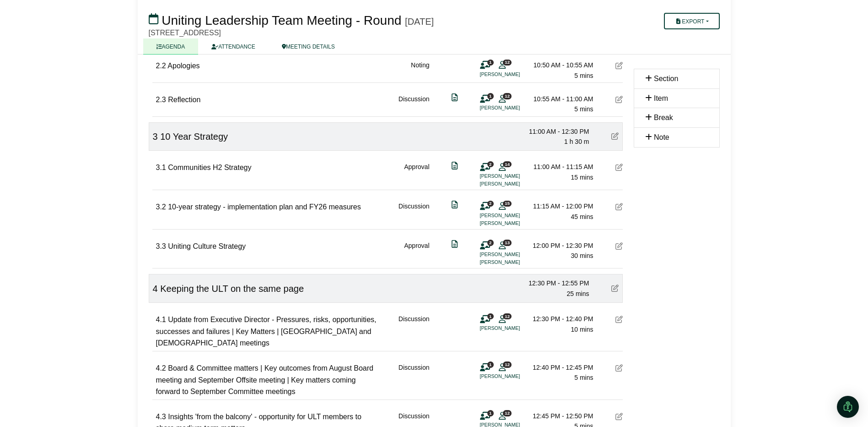 The image size is (868, 427). I want to click on span: 10-year strategy - implementation plan and FY26 measures, so click(265, 207).